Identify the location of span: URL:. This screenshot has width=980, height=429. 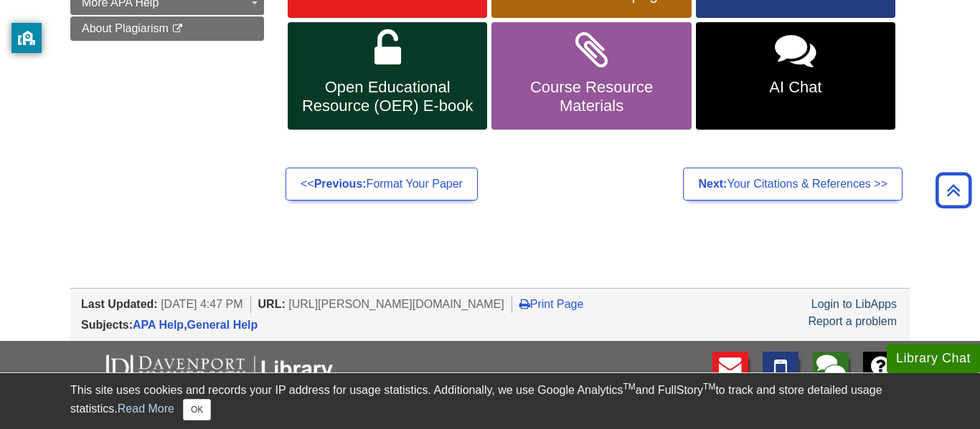
(272, 304).